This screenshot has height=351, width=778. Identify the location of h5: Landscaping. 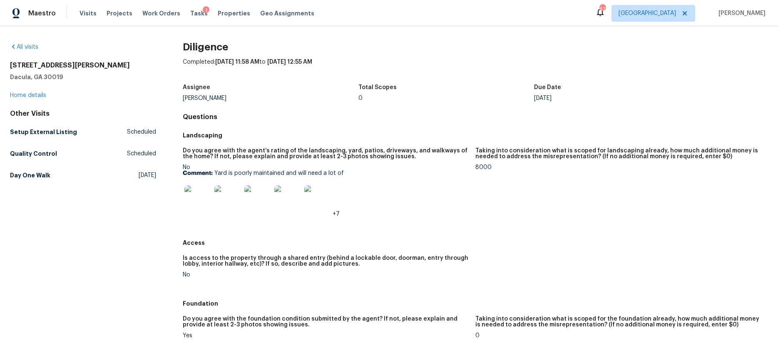
(476, 135).